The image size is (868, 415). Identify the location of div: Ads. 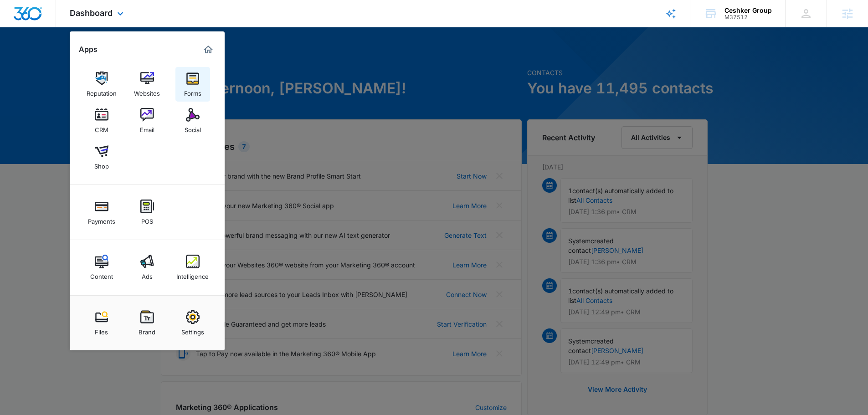
(147, 274).